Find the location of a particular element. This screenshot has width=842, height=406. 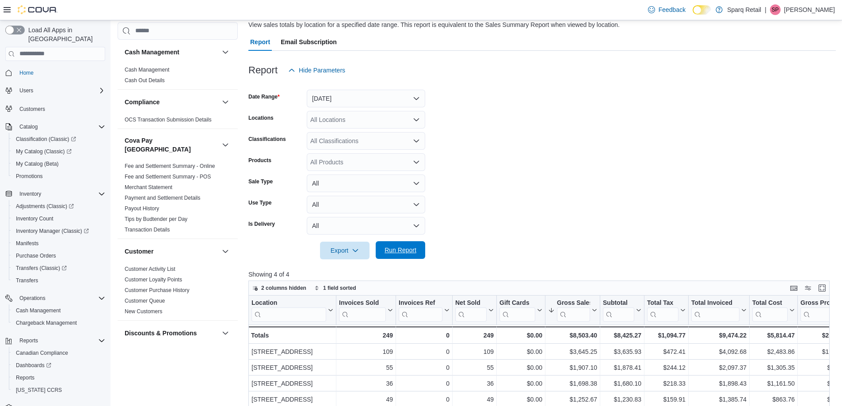

button: Subtotal is located at coordinates (622, 310).